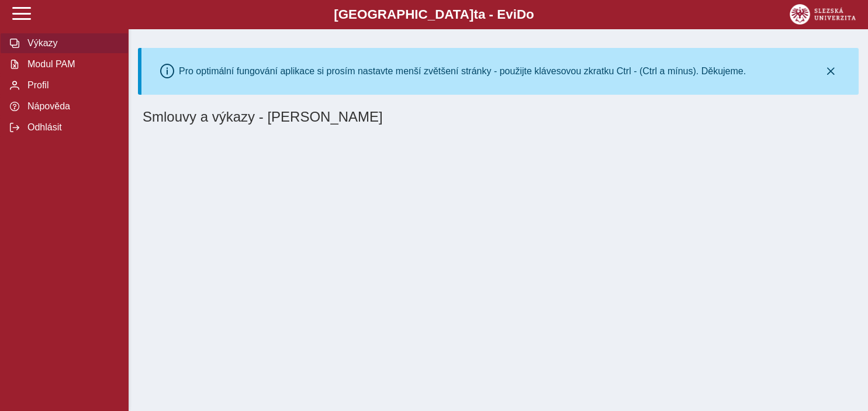 This screenshot has width=868, height=411. Describe the element at coordinates (531, 14) in the screenshot. I see `span: o` at that location.